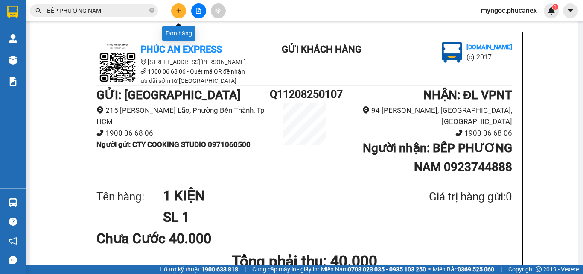 The height and width of the screenshot is (274, 583). What do you see at coordinates (199, 11) in the screenshot?
I see `button: file-add` at bounding box center [199, 11].